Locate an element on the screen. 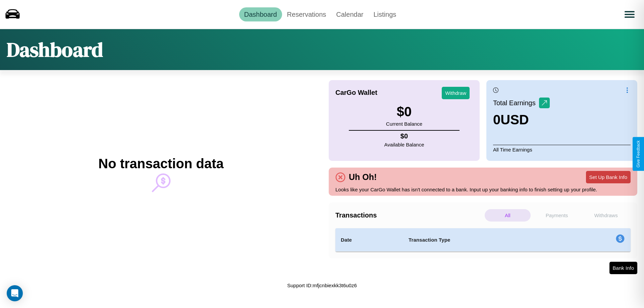 The height and width of the screenshot is (308, 644). h4: $ 0 is located at coordinates (404, 136).